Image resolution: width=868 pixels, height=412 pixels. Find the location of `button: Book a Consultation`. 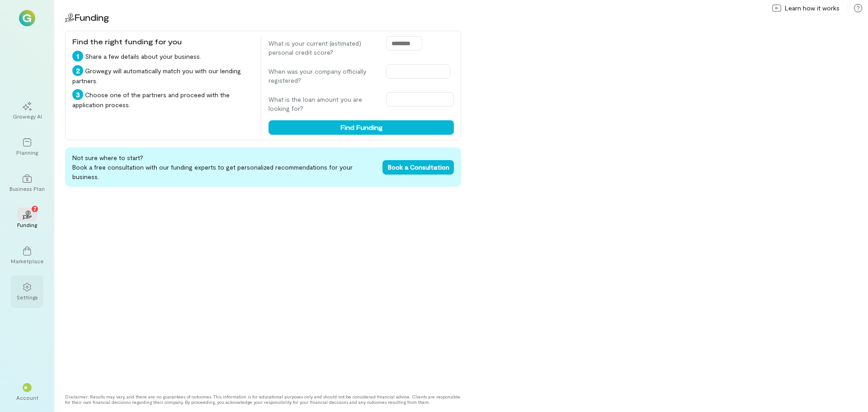

button: Book a Consultation is located at coordinates (418, 168).